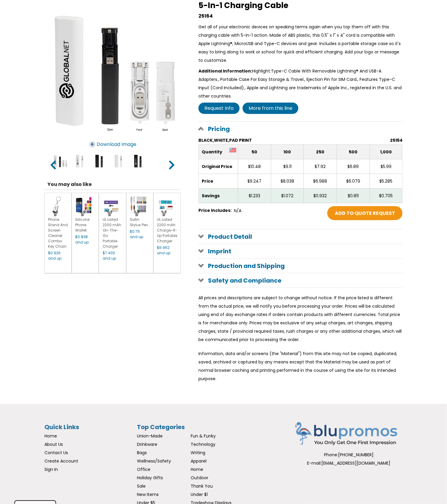 This screenshot has width=447, height=504. I want to click on td: $1.072, so click(287, 196).